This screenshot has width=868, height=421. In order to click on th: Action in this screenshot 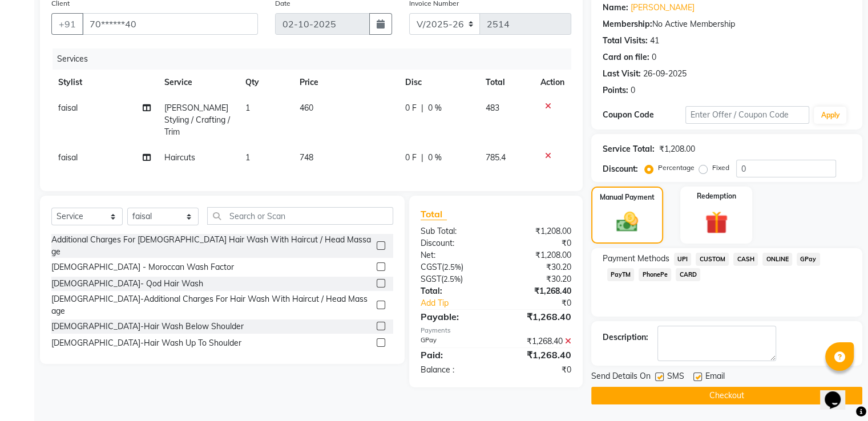, I will do `click(552, 82)`.